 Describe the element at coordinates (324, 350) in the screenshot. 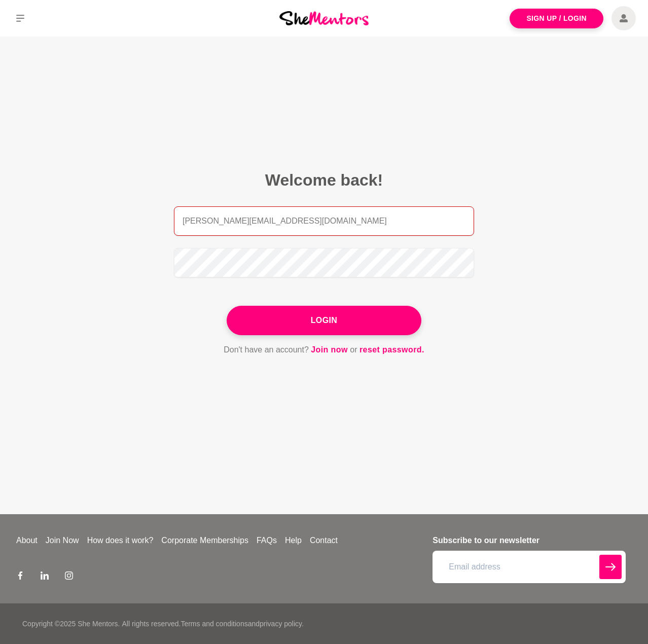

I see `p: Don't have an account? or` at that location.